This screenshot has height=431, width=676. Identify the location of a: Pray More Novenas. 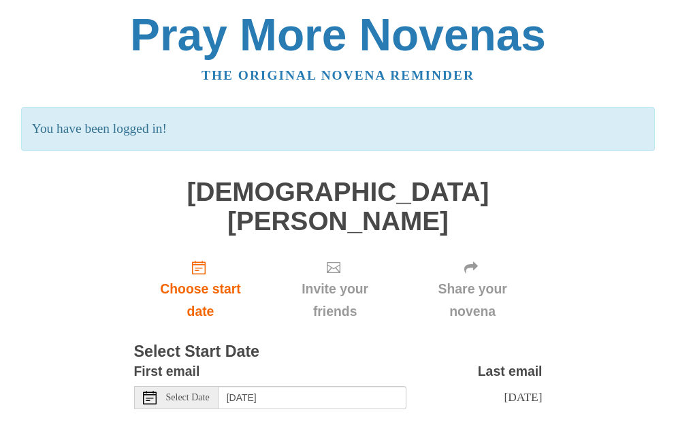
(338, 35).